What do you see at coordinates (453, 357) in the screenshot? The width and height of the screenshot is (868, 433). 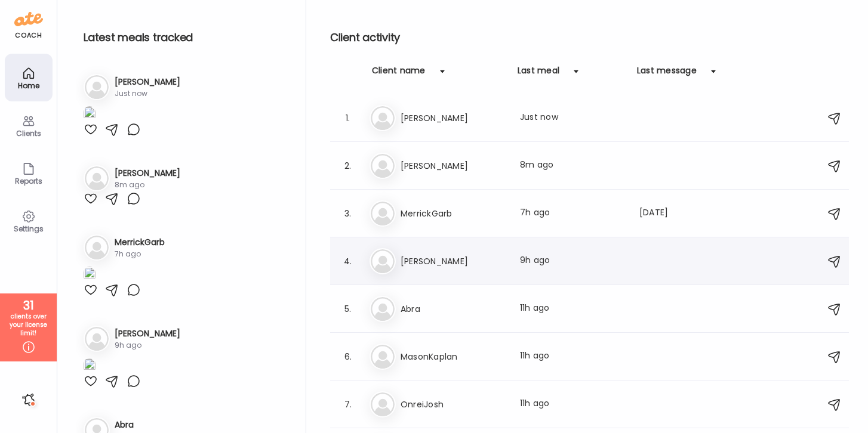 I see `h3: MasonKaplan` at bounding box center [453, 357].